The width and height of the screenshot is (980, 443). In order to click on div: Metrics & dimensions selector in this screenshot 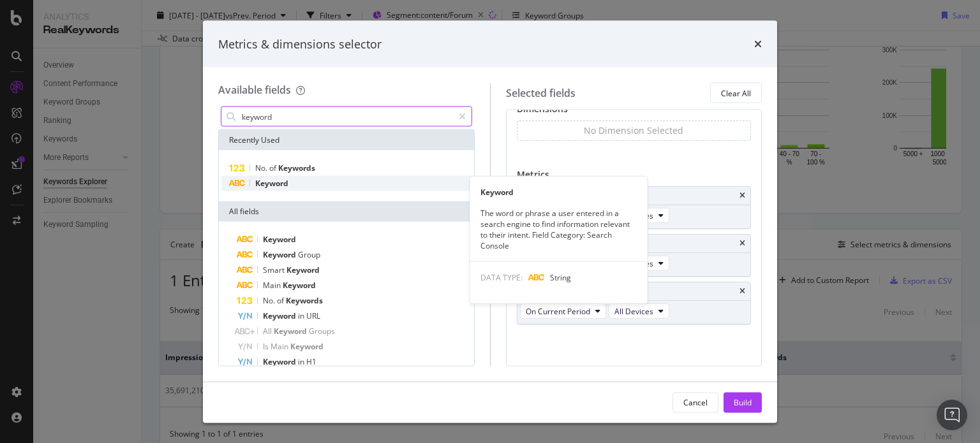, I will do `click(300, 44)`.